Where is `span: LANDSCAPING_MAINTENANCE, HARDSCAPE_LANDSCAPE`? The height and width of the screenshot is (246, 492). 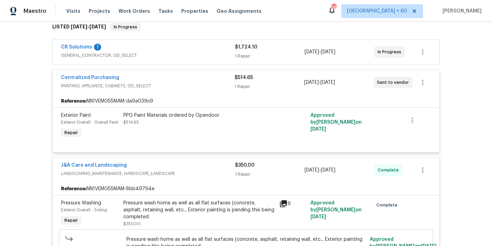
span: LANDSCAPING_MAINTENANCE, HARDSCAPE_LANDSCAPE is located at coordinates (148, 173).